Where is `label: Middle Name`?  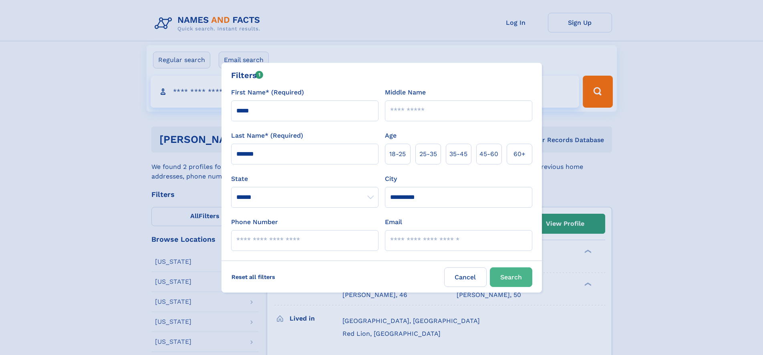 label: Middle Name is located at coordinates (405, 92).